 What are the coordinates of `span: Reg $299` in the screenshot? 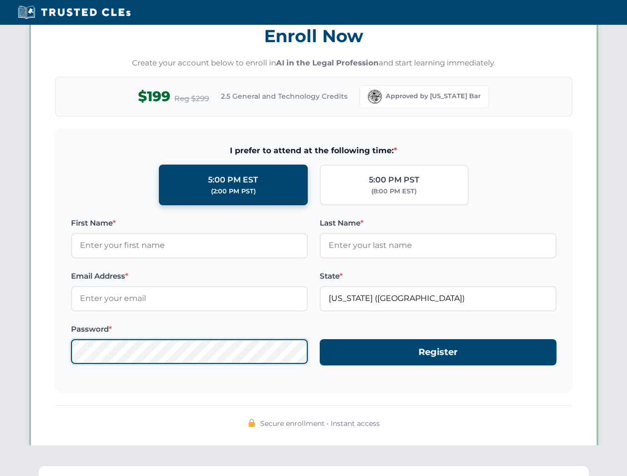 It's located at (192, 99).